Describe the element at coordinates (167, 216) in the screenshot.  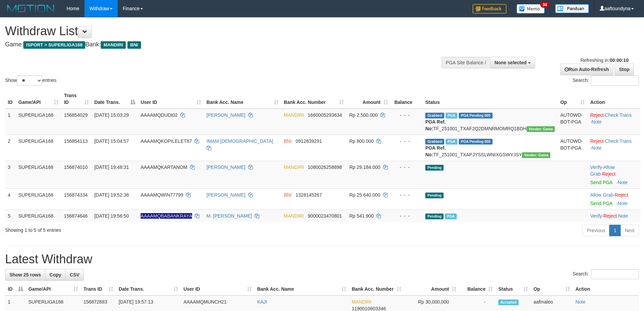
I see `span: Nama rekening ada tanda titik/strip, harap diedit` at that location.